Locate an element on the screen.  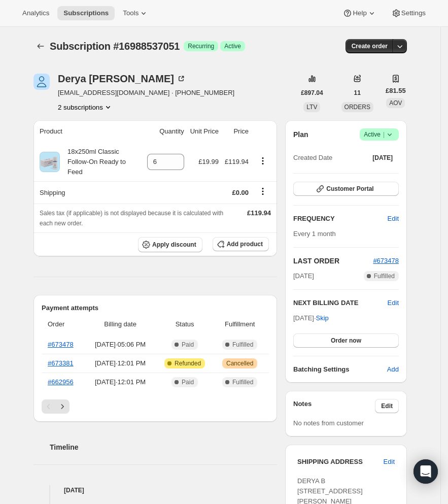
span: Derya Hitchcock is located at coordinates (42, 81).